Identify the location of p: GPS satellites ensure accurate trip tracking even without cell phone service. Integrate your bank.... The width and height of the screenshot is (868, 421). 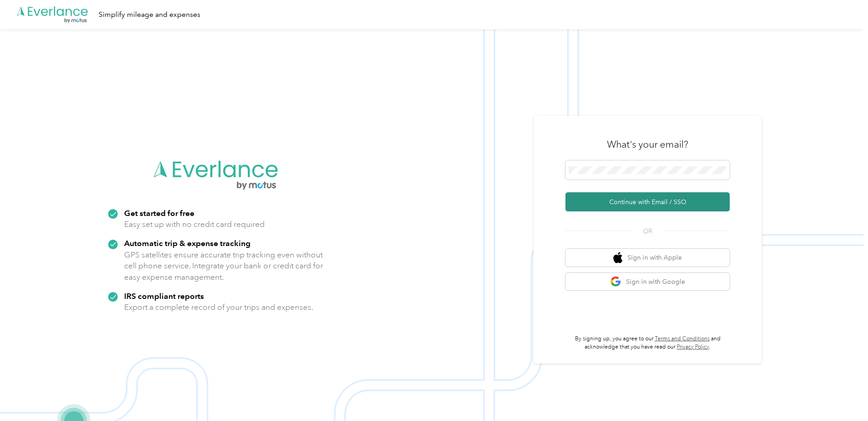
(224, 266).